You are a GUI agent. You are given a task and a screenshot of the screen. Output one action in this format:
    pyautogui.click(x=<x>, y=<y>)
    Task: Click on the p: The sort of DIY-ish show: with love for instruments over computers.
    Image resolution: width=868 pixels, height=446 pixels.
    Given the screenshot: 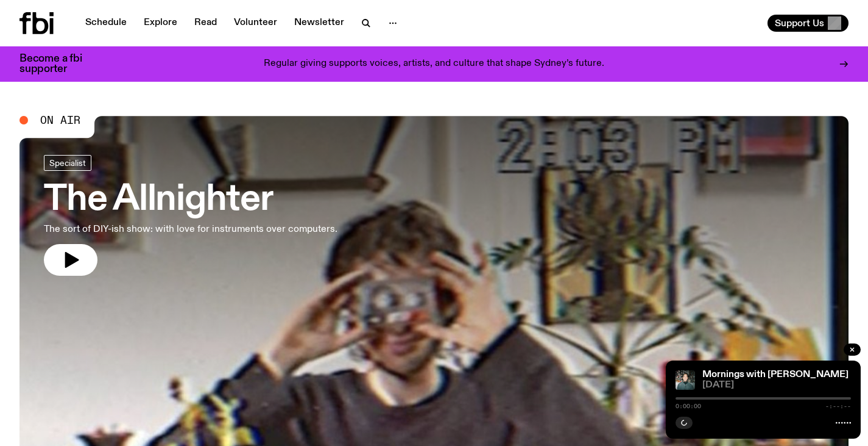 What is the action you would take?
    pyautogui.click(x=191, y=230)
    